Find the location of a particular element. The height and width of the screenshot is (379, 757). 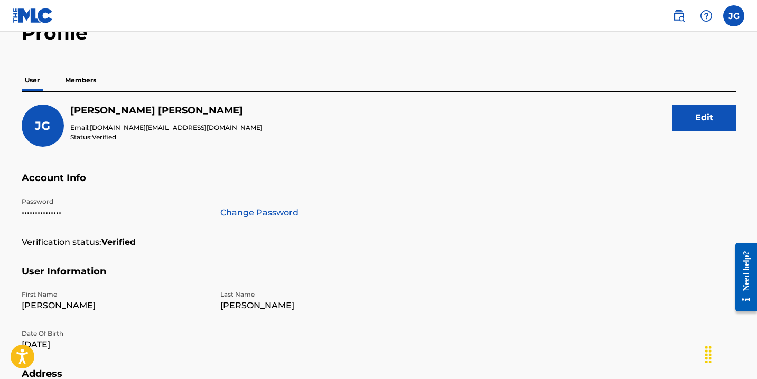

p: First Name is located at coordinates (115, 295).